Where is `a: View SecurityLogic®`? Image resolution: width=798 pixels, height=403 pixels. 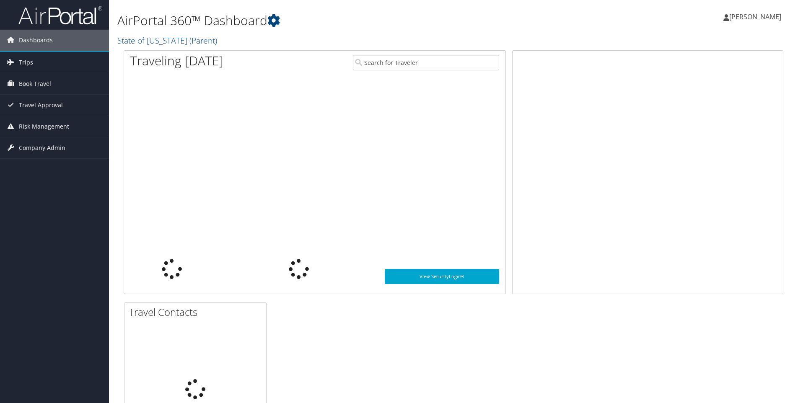 a: View SecurityLogic® is located at coordinates (442, 277).